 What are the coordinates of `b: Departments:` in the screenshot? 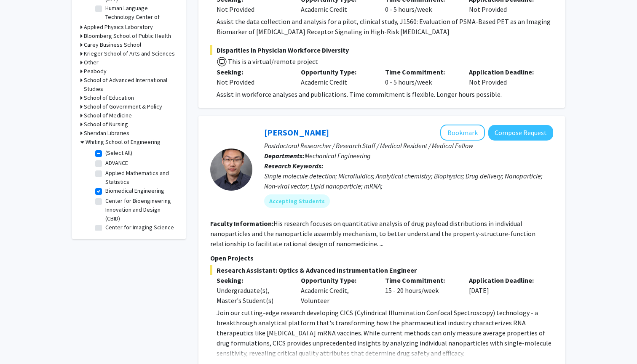 It's located at (285, 156).